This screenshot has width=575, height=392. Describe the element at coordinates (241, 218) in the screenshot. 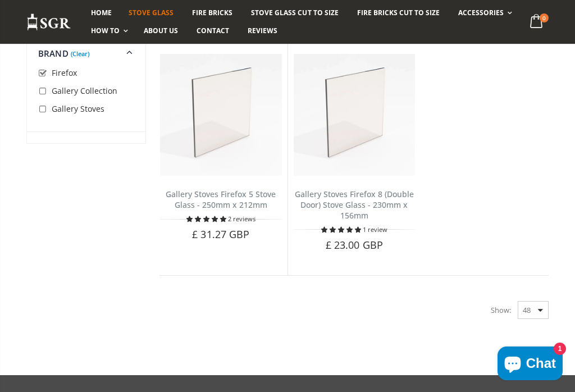

I see `span: 2 reviews` at that location.